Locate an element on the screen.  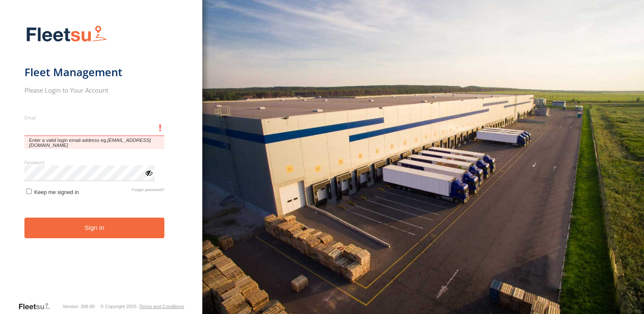
button: Sign in is located at coordinates (94, 228).